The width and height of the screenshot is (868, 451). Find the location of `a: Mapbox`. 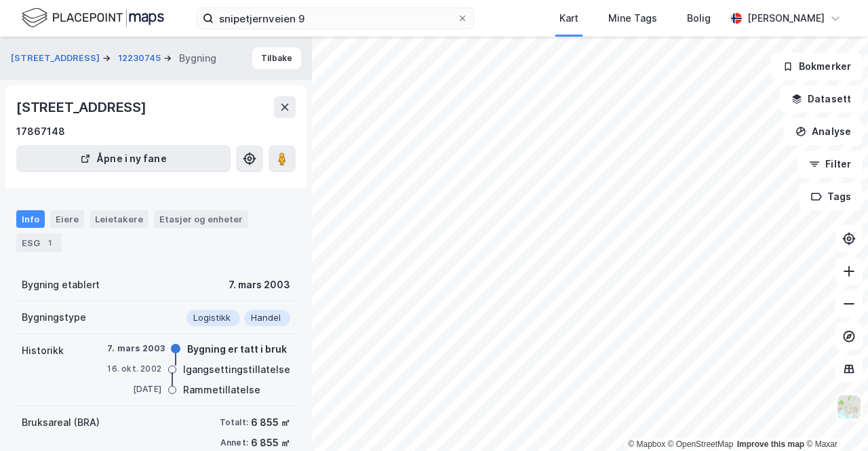

a: Mapbox is located at coordinates (646, 444).